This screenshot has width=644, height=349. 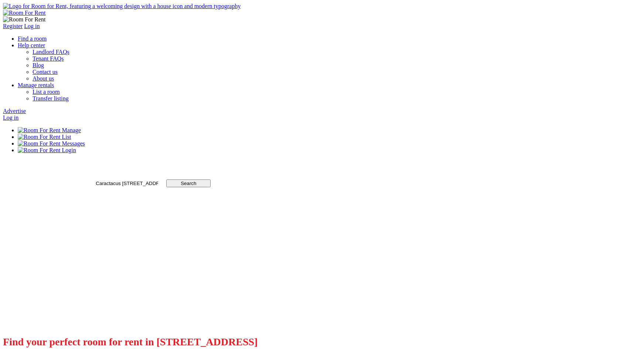 I want to click on input: Where do you want to live. Search by town or postcode, so click(x=127, y=183).